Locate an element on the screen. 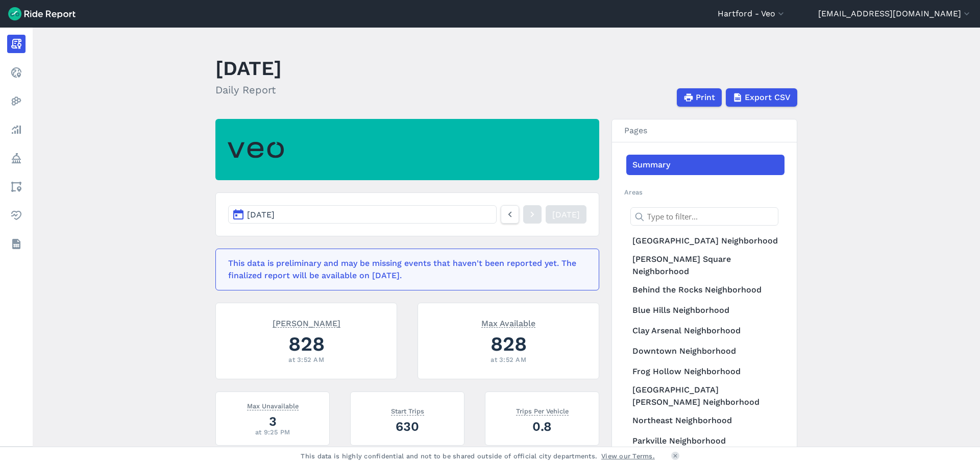 This screenshot has height=465, width=980. a: Analyze is located at coordinates (17, 130).